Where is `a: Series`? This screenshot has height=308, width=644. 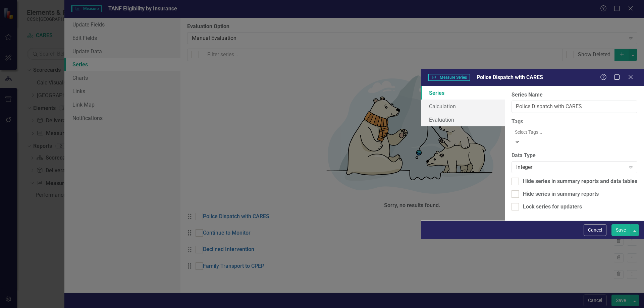
a: Series is located at coordinates (463, 93).